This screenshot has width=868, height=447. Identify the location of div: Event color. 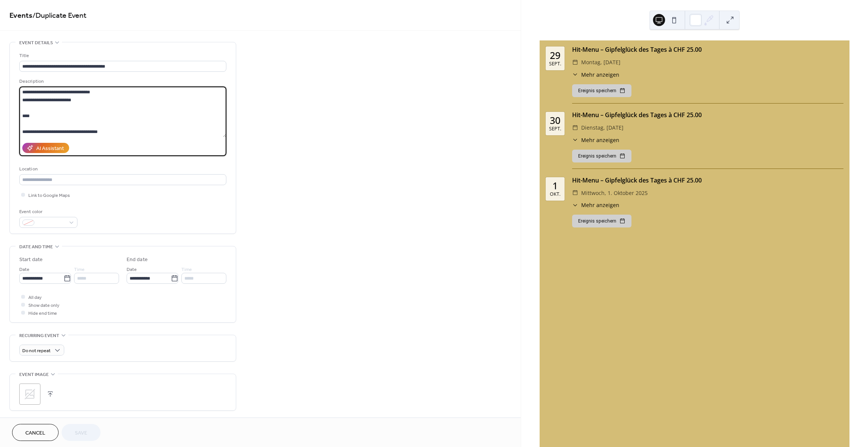
(48, 211).